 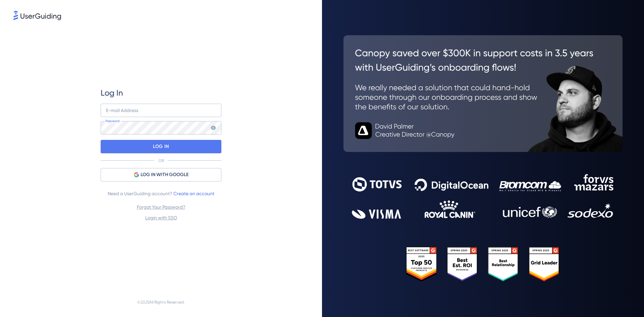 What do you see at coordinates (164, 175) in the screenshot?
I see `span: LOG IN WITH GOOGLE` at bounding box center [164, 175].